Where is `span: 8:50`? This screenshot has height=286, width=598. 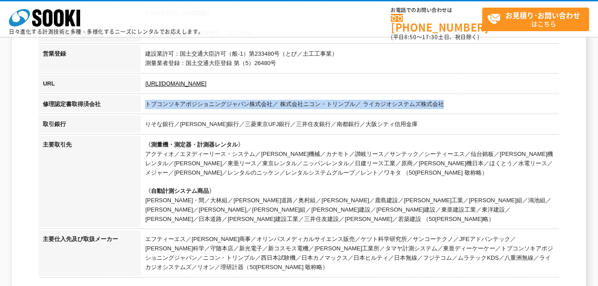
span: 8:50 is located at coordinates (410, 37).